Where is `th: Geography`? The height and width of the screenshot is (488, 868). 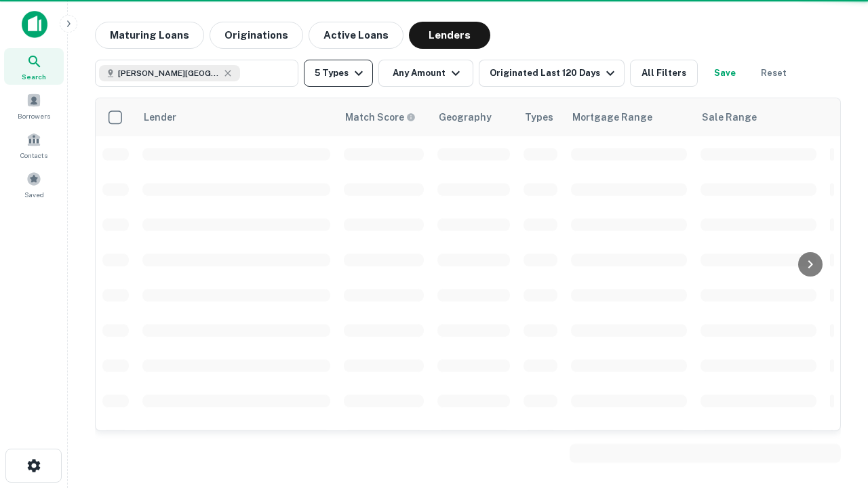 th: Geography is located at coordinates (473, 117).